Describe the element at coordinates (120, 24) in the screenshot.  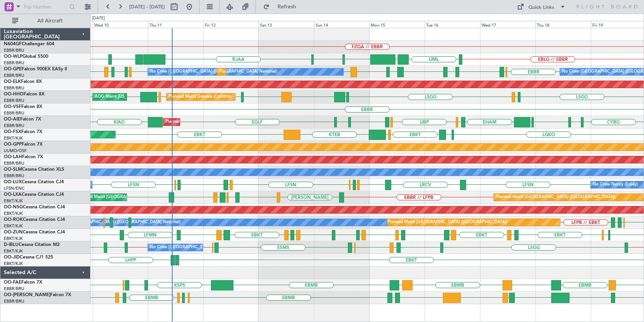
I see `div: Wed 10` at that location.